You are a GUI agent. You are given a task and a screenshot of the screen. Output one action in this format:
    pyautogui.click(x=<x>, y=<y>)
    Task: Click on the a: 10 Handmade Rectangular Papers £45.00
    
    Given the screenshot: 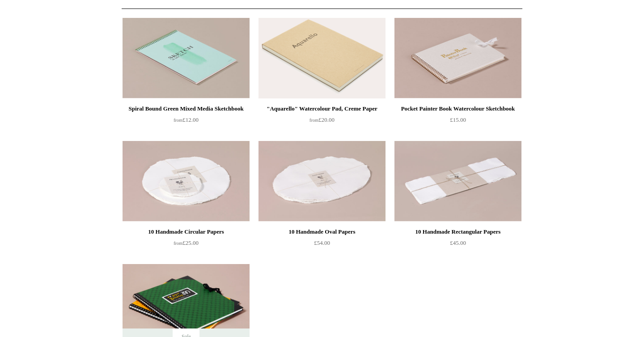 What is the action you would take?
    pyautogui.click(x=458, y=245)
    